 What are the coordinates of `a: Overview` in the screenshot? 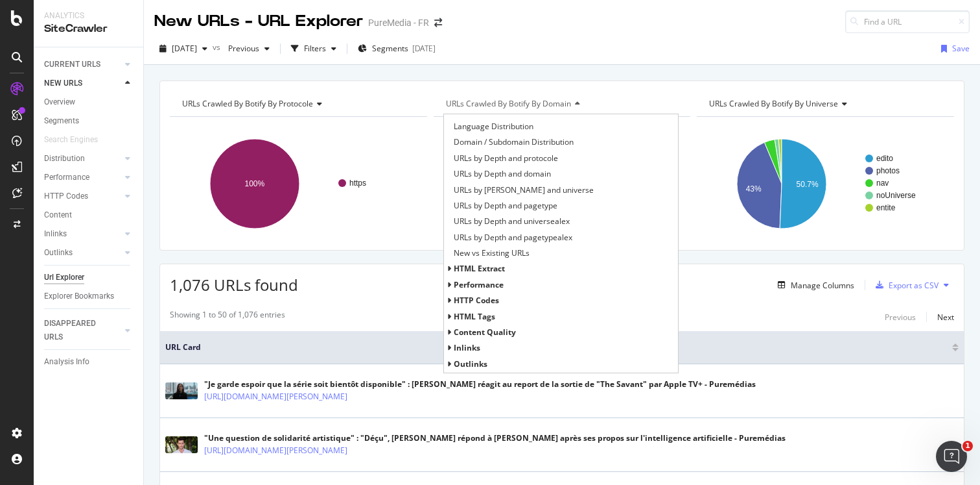 It's located at (89, 102).